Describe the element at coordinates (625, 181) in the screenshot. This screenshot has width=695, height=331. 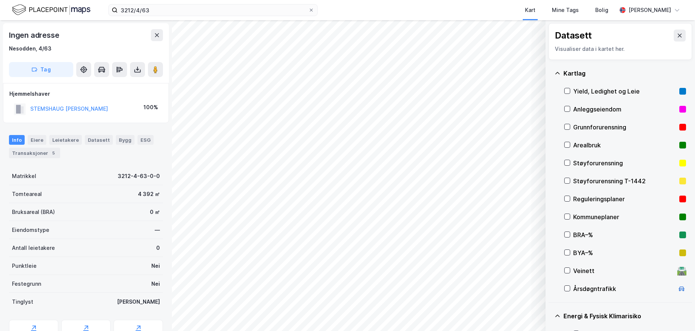
I see `div: Støyforurensning T-1442` at that location.